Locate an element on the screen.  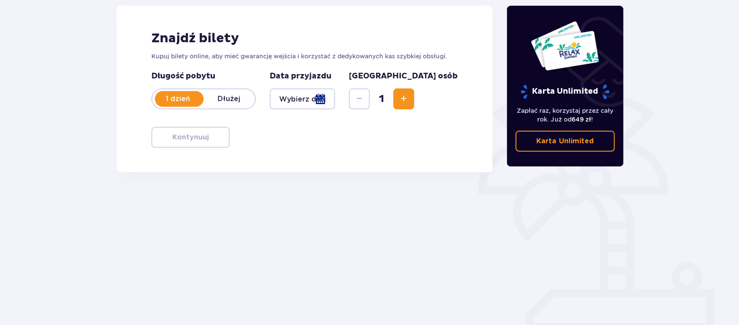
span: 649 zł is located at coordinates (581, 119).